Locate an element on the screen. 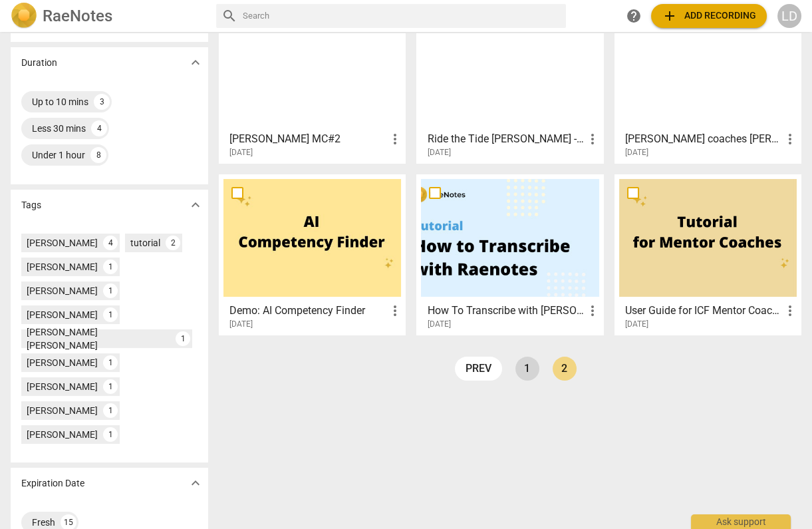 The image size is (812, 529). button: Upload is located at coordinates (709, 16).